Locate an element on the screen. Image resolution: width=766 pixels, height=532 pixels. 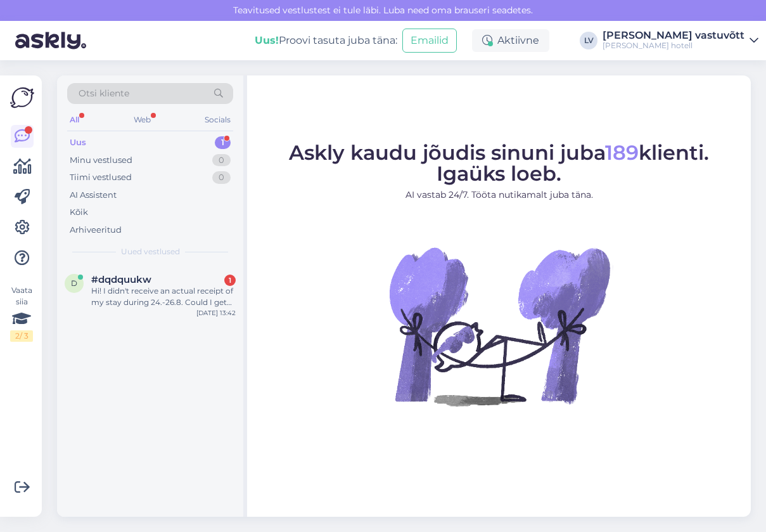
div: Proovi tasuta juba täna: is located at coordinates (326, 41).